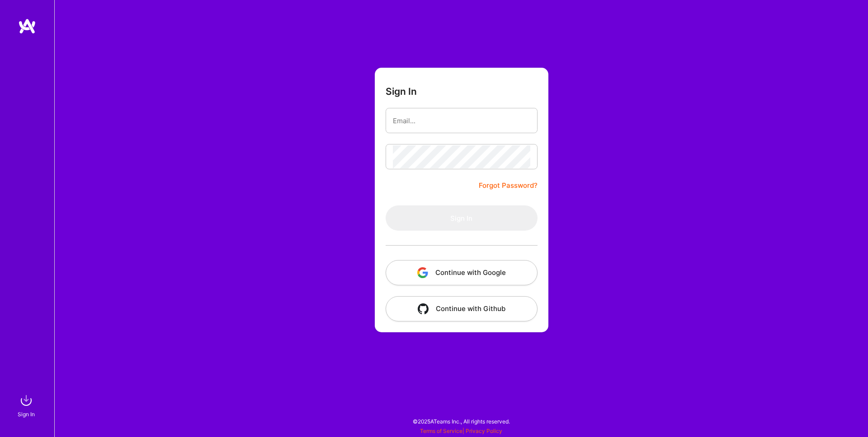 This screenshot has height=437, width=868. Describe the element at coordinates (27, 401) in the screenshot. I see `img: sign in` at that location.